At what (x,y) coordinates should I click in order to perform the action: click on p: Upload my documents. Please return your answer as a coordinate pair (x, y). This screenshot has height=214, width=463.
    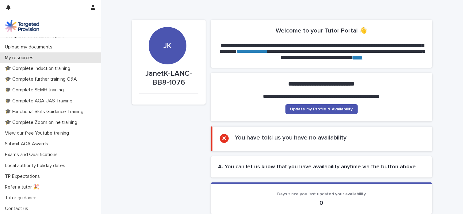
    Looking at the image, I should click on (30, 47).